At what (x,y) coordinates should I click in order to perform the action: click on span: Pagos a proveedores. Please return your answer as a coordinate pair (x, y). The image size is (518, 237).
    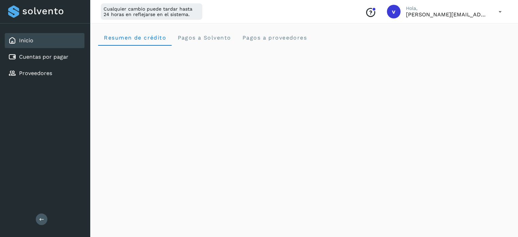
    Looking at the image, I should click on (274, 37).